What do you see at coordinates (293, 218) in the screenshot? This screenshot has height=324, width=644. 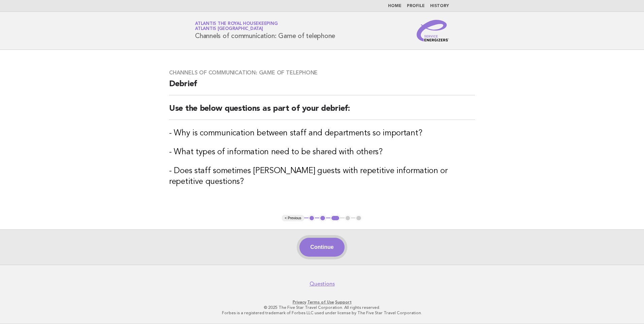 I see `button: < Previous` at bounding box center [293, 218].